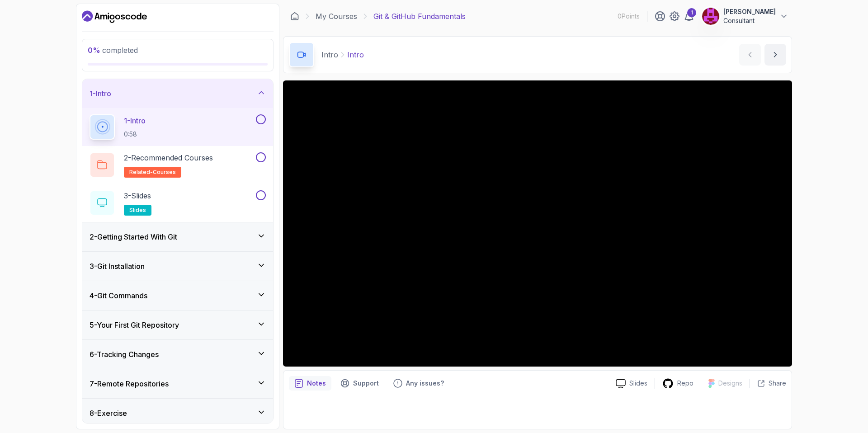 This screenshot has width=868, height=433. Describe the element at coordinates (768, 383) in the screenshot. I see `button: Share` at that location.